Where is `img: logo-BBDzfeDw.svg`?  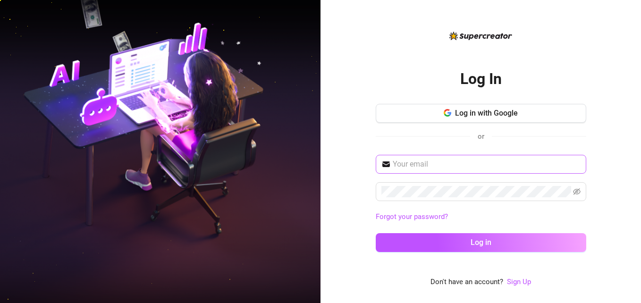 img: logo-BBDzfeDw.svg is located at coordinates (480, 36).